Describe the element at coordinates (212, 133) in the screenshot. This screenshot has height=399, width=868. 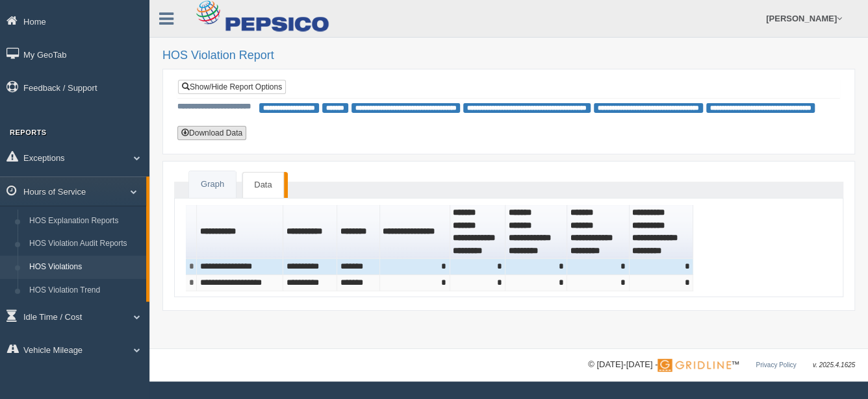
I see `button: Download Data` at that location.